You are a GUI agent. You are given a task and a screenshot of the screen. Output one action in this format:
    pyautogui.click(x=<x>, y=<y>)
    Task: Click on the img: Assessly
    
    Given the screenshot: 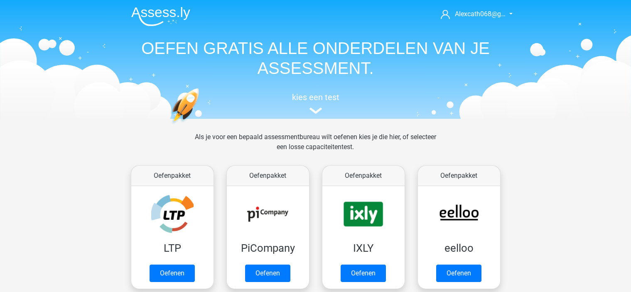 What is the action you would take?
    pyautogui.click(x=161, y=16)
    